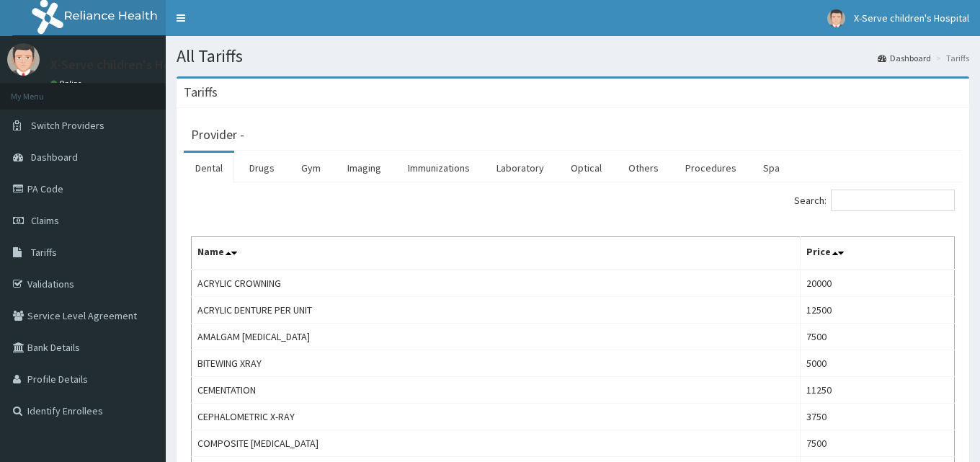 Image resolution: width=980 pixels, height=462 pixels. What do you see at coordinates (893, 201) in the screenshot?
I see `input: Search:` at bounding box center [893, 201].